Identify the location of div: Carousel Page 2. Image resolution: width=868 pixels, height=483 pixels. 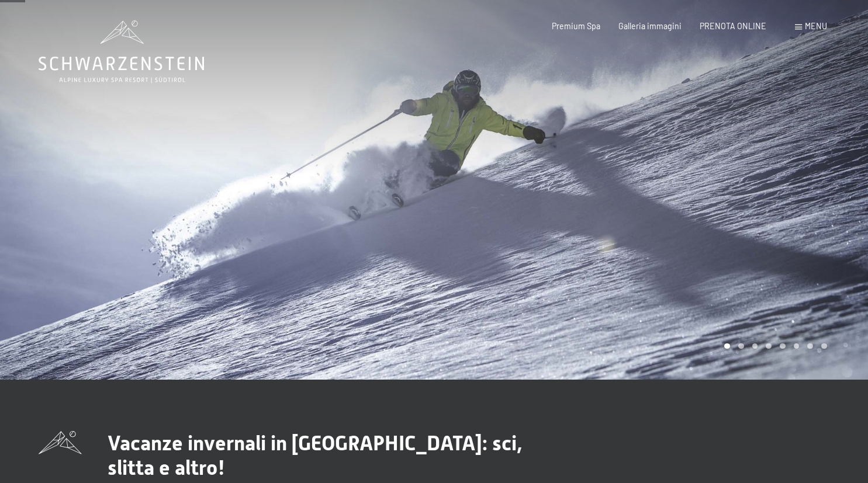
(741, 346).